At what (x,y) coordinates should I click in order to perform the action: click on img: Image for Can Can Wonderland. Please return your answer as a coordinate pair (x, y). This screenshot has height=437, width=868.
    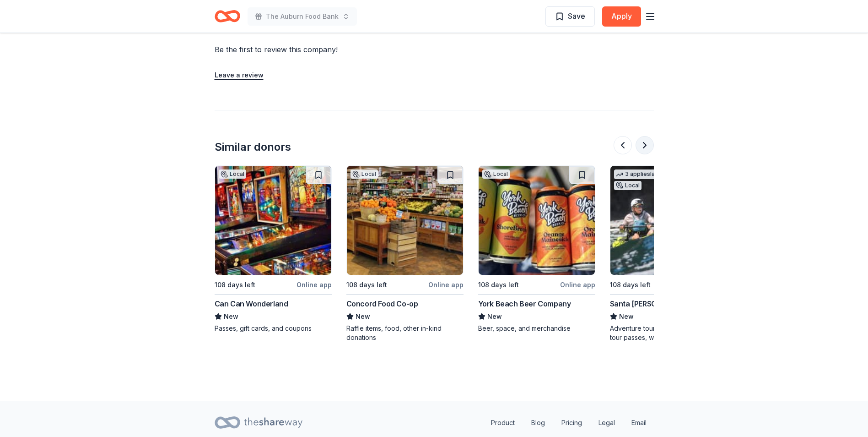
    Looking at the image, I should click on (273, 220).